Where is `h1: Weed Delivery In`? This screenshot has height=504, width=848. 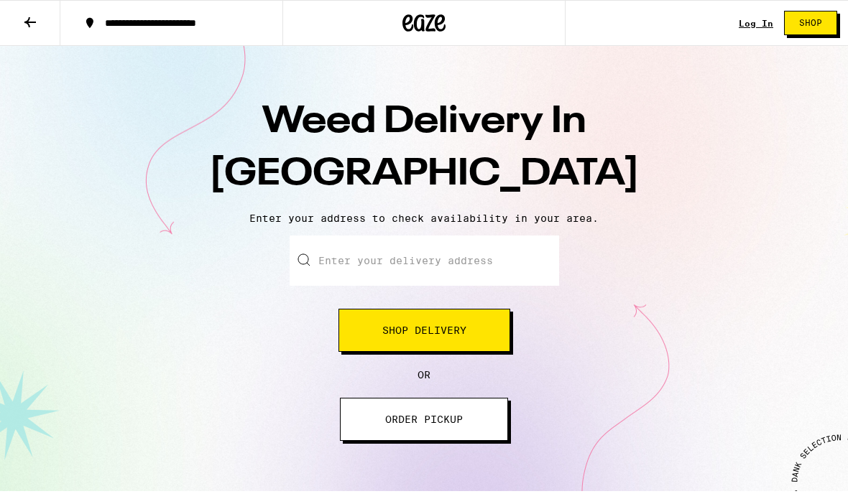
h1: Weed Delivery In is located at coordinates (424, 149).